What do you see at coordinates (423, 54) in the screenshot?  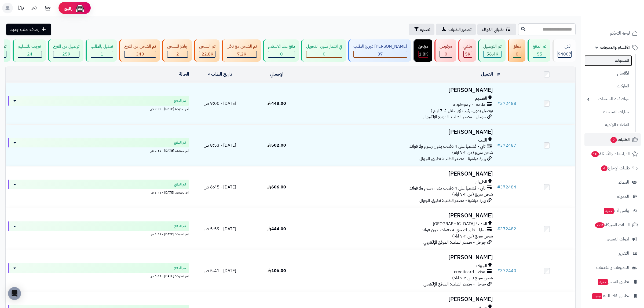 I see `span: 1.8K` at bounding box center [423, 54].